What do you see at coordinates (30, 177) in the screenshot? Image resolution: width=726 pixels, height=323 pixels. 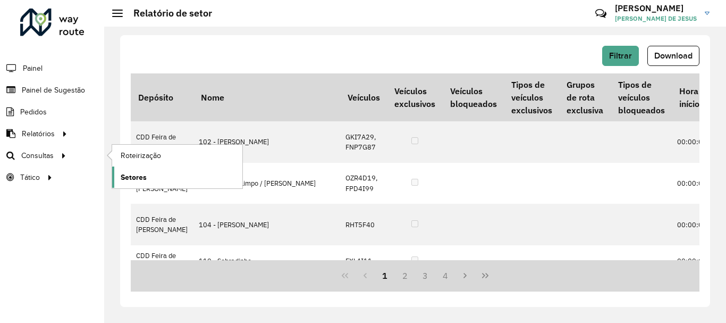 I see `span: Tático` at bounding box center [30, 177].